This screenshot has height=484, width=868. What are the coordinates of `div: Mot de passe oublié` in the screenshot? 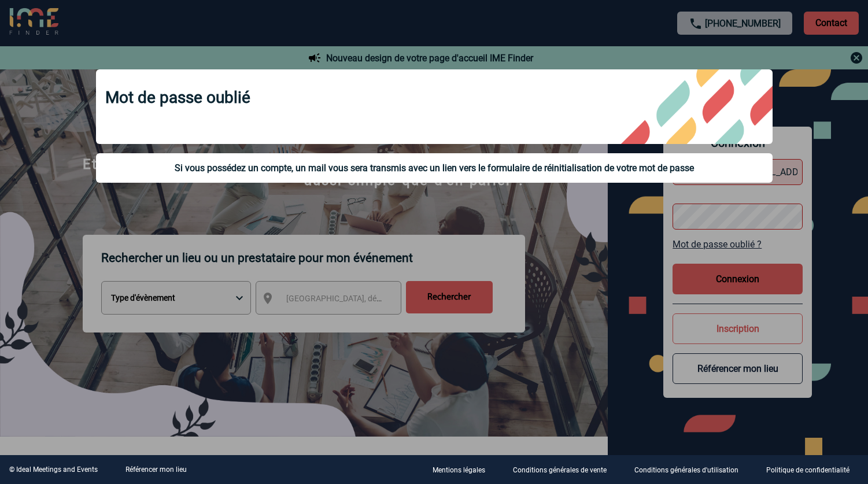 It's located at (434, 107).